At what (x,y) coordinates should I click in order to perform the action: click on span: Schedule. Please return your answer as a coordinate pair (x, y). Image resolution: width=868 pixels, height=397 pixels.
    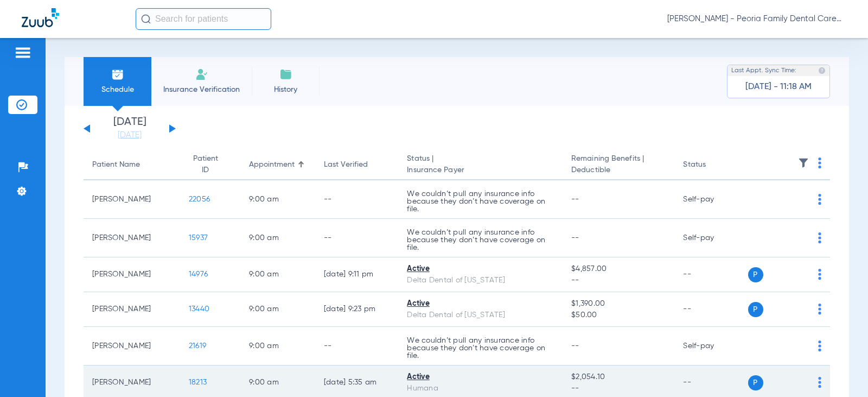
    Looking at the image, I should click on (118, 89).